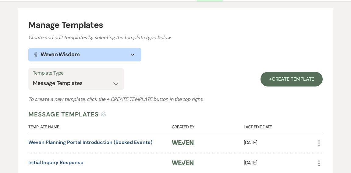 Image resolution: width=351 pixels, height=173 pixels. Describe the element at coordinates (130, 99) in the screenshot. I see `span: + Create Template` at that location.